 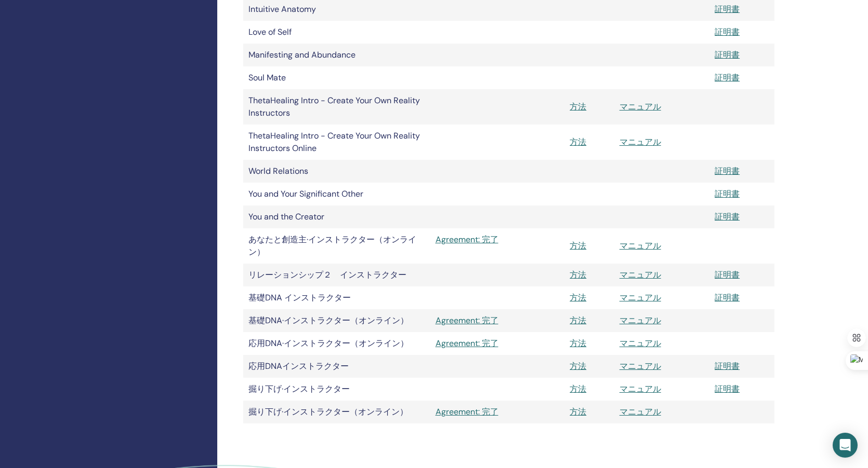 What do you see at coordinates (337, 275) in the screenshot?
I see `td: リレーションシップ２ インストラクター` at bounding box center [337, 275].